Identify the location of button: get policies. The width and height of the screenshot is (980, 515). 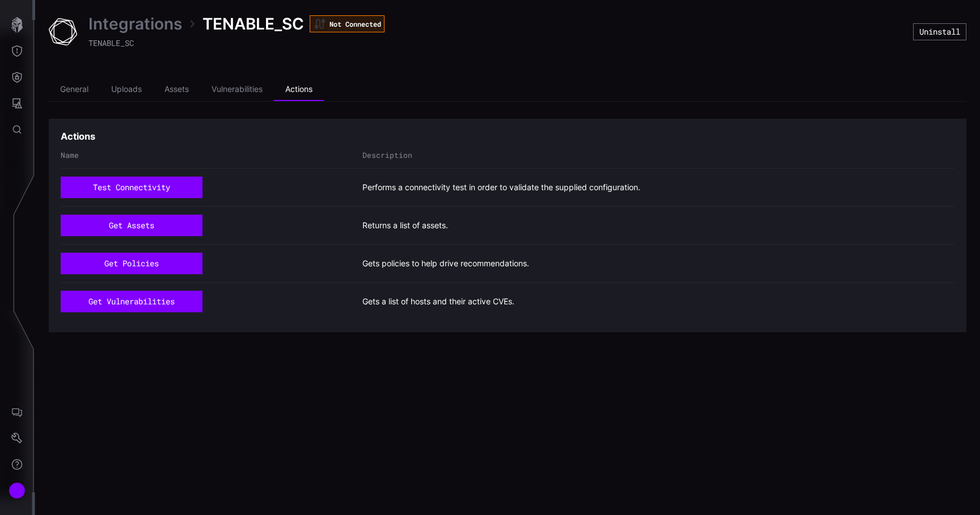
(132, 263).